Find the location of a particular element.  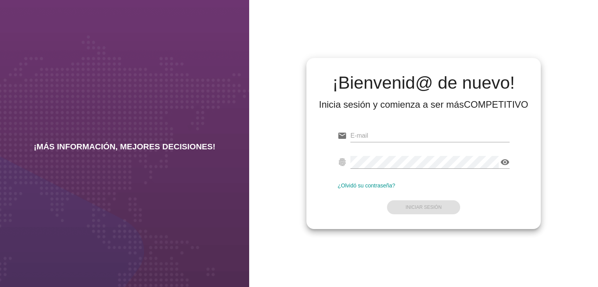

div: Inicia sesión y comienza a ser más is located at coordinates (423, 105).